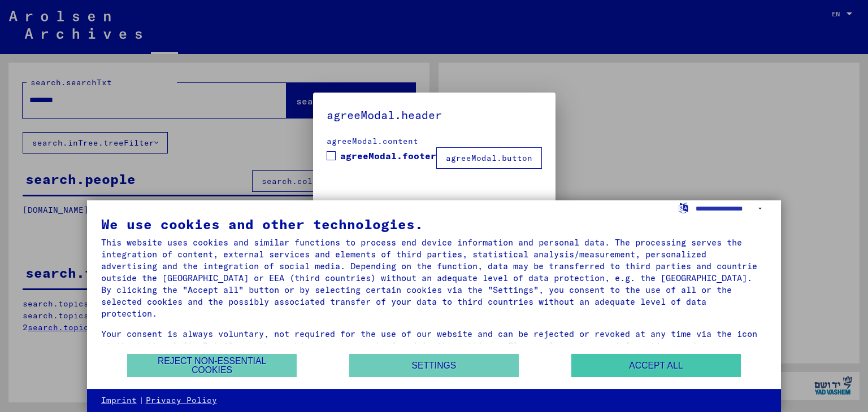 Image resolution: width=868 pixels, height=412 pixels. I want to click on span: agreeModal.footer, so click(388, 156).